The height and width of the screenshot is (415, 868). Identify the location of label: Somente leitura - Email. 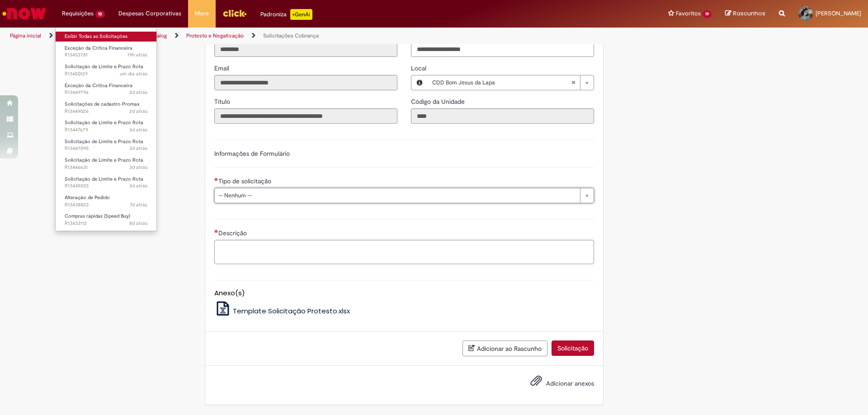
(223, 69).